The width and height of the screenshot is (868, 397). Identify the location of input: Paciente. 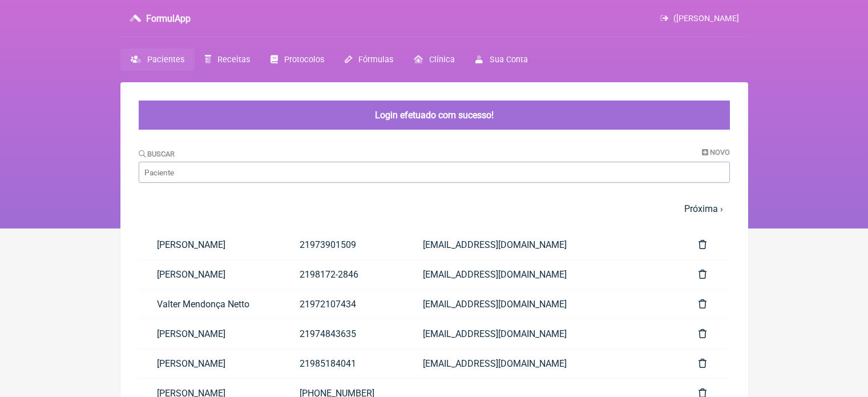
(434, 171).